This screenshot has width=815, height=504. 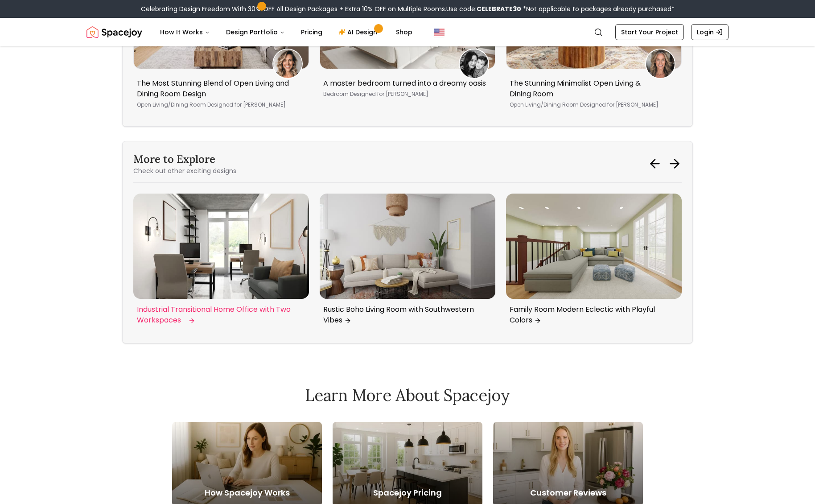 I want to click on div: Carousel, so click(x=408, y=263).